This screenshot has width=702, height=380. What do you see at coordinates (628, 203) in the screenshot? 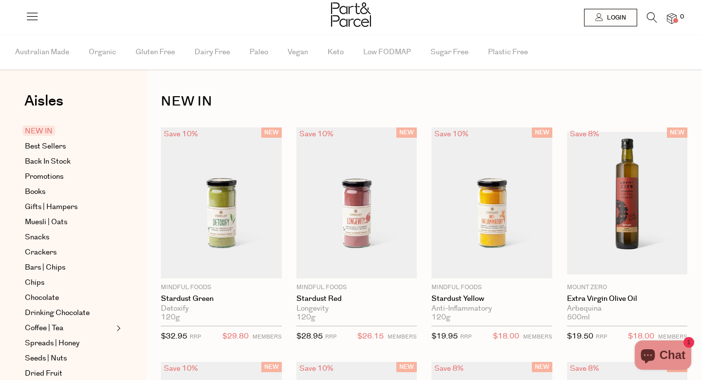
I see `img: Extra Virgin Olive Oil` at bounding box center [628, 203].